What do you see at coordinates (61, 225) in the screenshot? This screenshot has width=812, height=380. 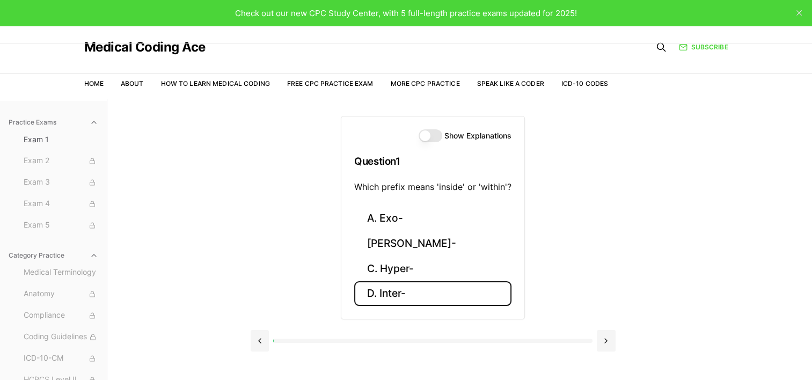 I see `button: Exam 5` at bounding box center [61, 225].